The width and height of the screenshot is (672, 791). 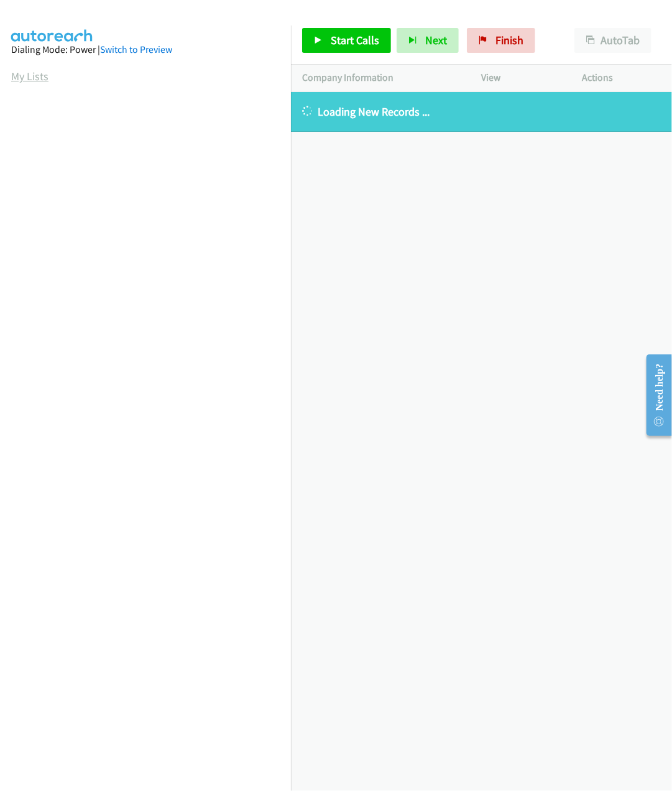 What do you see at coordinates (380, 78) in the screenshot?
I see `p: Company Information` at bounding box center [380, 78].